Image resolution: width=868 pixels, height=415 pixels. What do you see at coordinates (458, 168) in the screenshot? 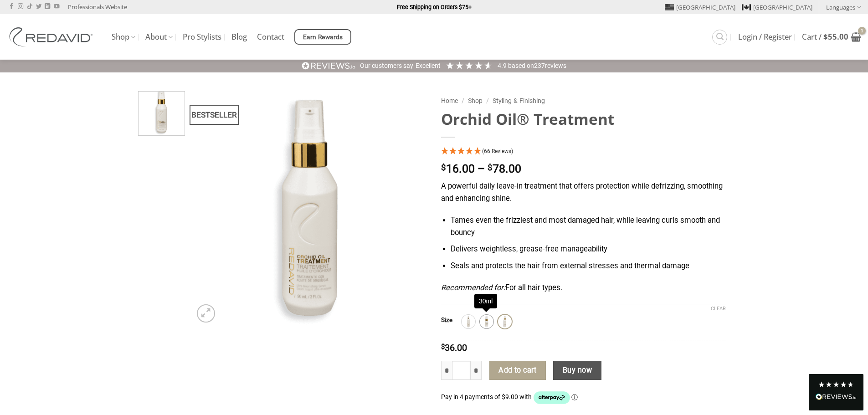
I see `bdi: 16.00` at bounding box center [458, 168].